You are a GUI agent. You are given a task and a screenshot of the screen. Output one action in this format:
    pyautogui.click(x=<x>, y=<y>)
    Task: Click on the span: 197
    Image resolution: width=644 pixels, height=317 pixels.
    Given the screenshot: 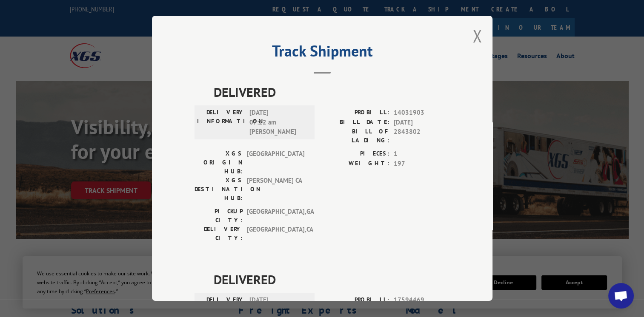 What is the action you would take?
    pyautogui.click(x=422, y=163)
    